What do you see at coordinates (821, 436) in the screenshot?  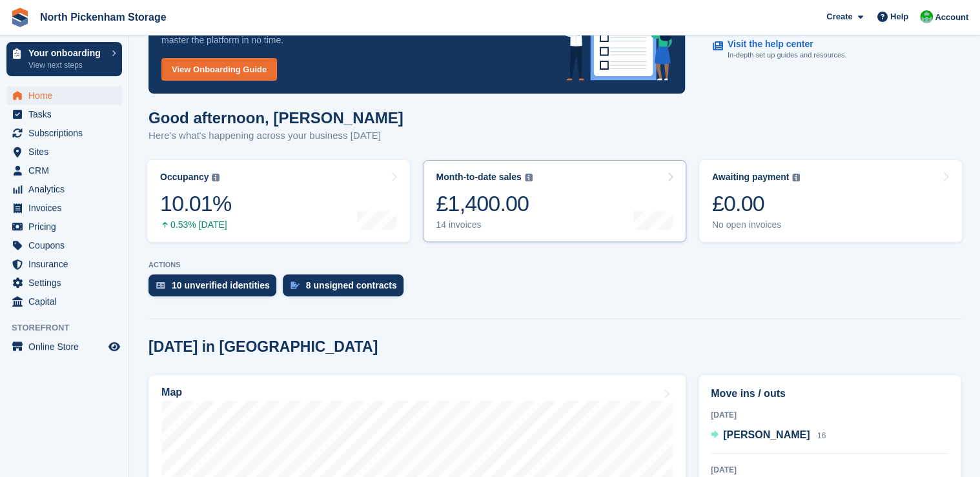 I see `span: 16` at bounding box center [821, 436].